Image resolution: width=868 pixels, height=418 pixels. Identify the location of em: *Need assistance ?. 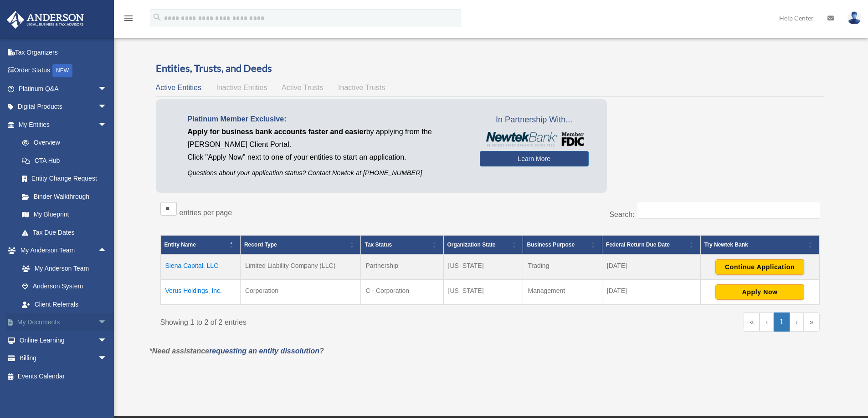
(236, 350).